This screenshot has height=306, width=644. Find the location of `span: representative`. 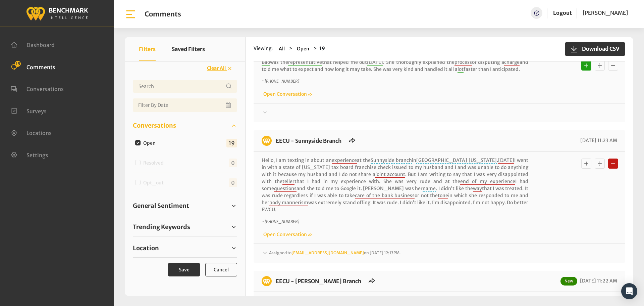

span: representative is located at coordinates (305, 62).